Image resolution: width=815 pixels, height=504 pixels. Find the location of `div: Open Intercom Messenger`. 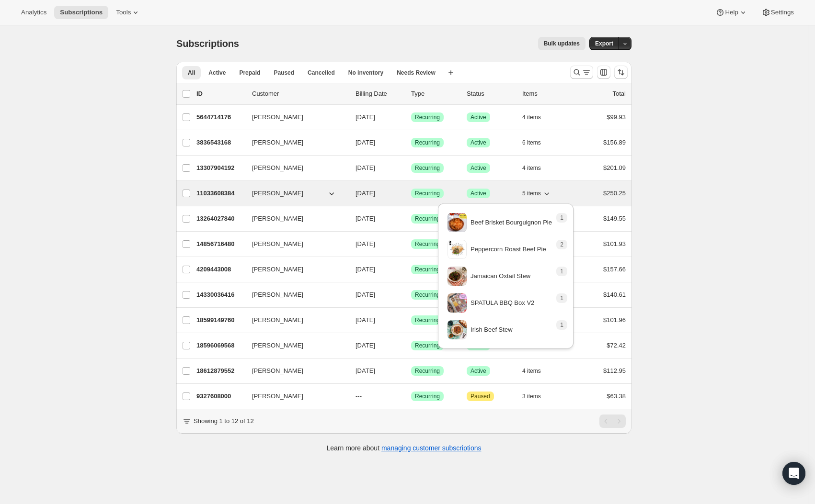

div: Open Intercom Messenger is located at coordinates (794, 473).